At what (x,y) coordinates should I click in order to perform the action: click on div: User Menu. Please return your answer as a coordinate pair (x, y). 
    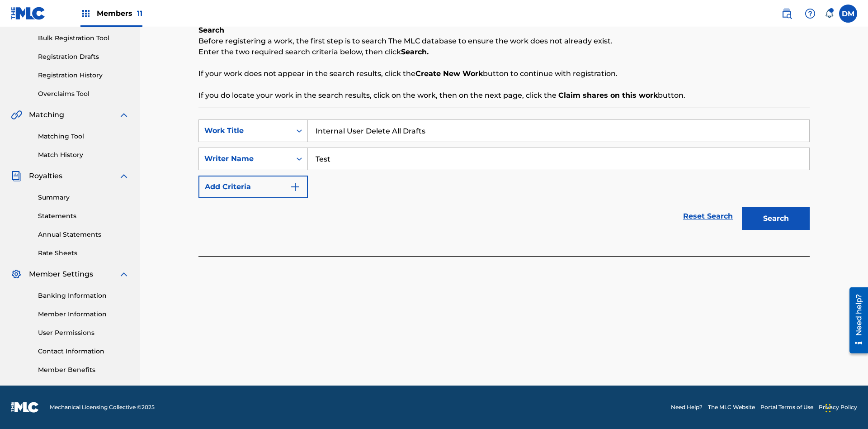
    Looking at the image, I should click on (848, 13).